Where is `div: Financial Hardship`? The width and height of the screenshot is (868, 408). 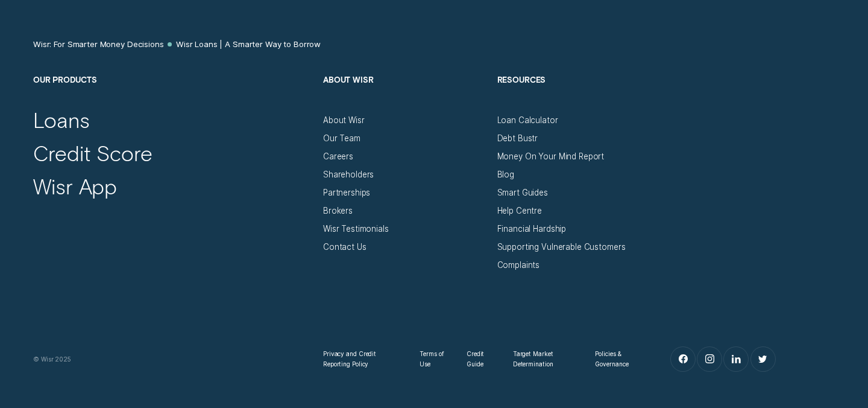
div: Financial Hardship is located at coordinates (532, 228).